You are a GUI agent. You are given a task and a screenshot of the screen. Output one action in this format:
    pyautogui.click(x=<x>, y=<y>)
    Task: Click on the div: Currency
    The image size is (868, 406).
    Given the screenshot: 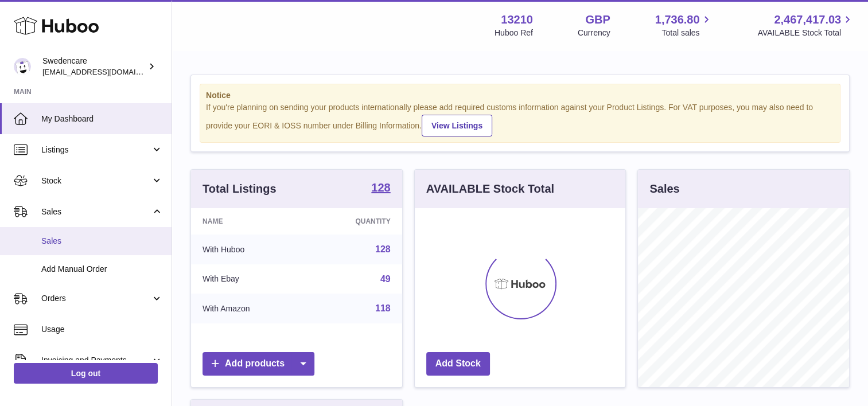 What is the action you would take?
    pyautogui.click(x=594, y=33)
    